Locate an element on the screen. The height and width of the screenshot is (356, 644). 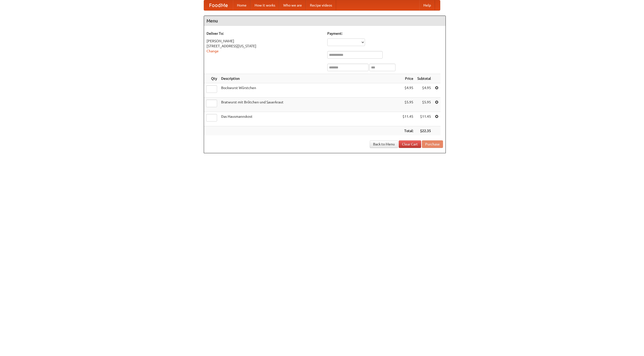
button: Purchase is located at coordinates (432, 144).